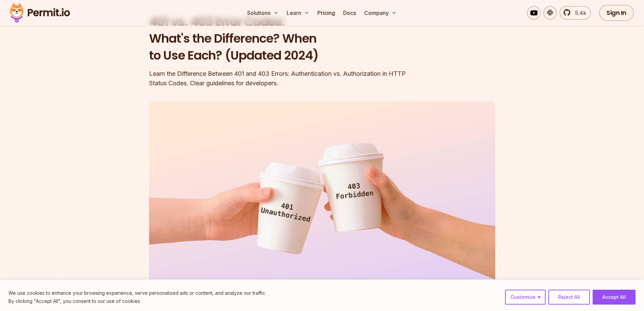  Describe the element at coordinates (137, 301) in the screenshot. I see `p: By clicking "Accept All", you consent to our use of cookies.` at that location.